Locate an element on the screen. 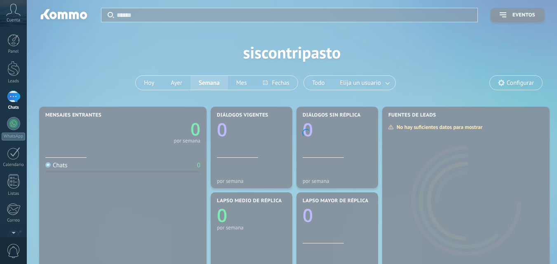 Image resolution: width=557 pixels, height=264 pixels. div: Calendario is located at coordinates (14, 165).